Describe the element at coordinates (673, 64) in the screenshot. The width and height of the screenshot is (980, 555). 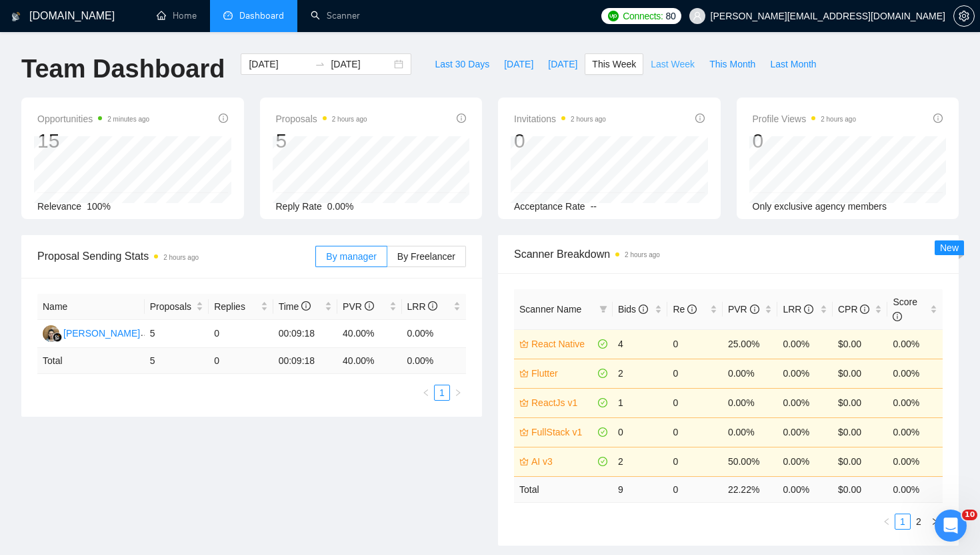
I see `button: Last Week` at that location.